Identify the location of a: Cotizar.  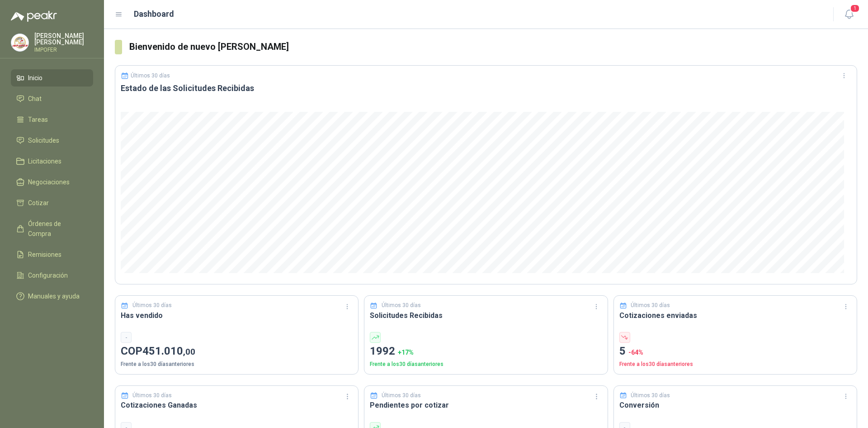
(52, 202).